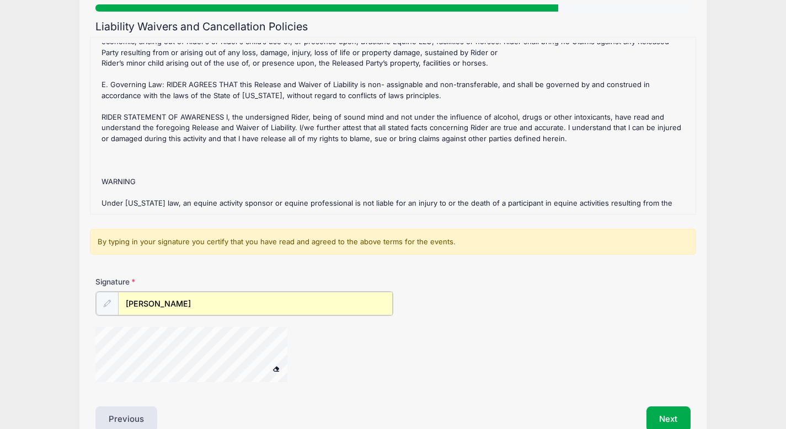 This screenshot has height=429, width=786. I want to click on div: : A non-refundable deposit in the amount listed on the registration is required to complete regis..., so click(393, 126).